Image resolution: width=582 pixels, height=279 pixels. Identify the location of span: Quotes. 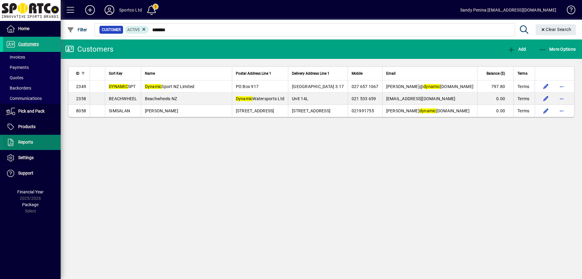
(15, 78).